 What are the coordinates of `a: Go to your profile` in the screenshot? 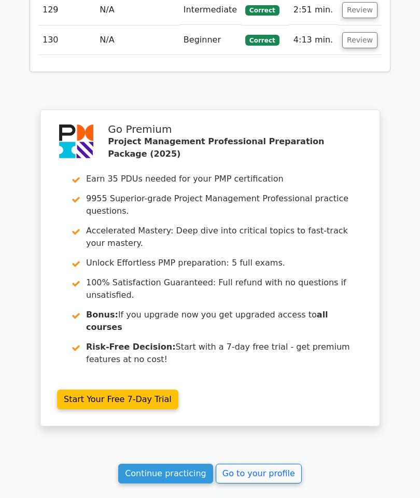 It's located at (259, 473).